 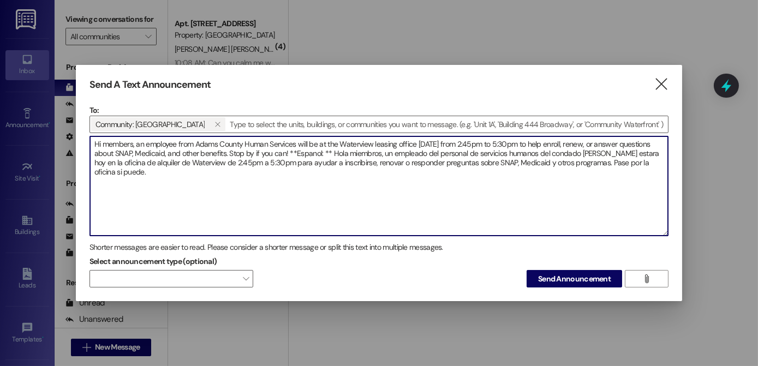 I want to click on div: Hi members, an employee from Adams County Human Services will be at the Waterview leasing office ..., so click(x=379, y=186).